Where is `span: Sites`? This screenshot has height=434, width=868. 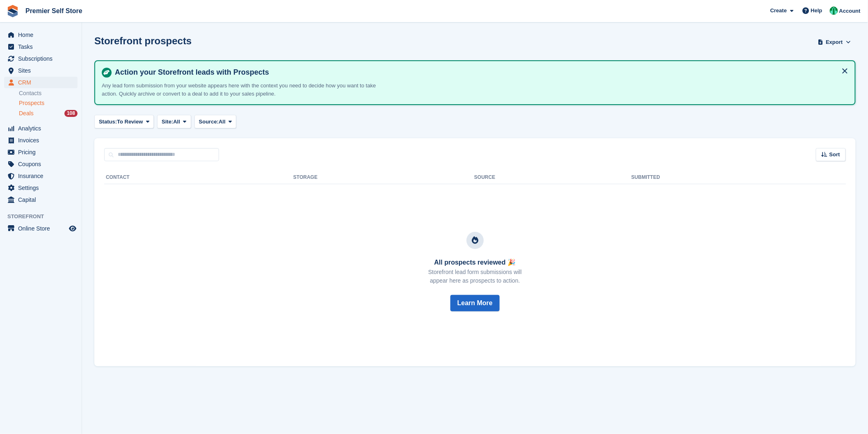 span: Sites is located at coordinates (43, 71).